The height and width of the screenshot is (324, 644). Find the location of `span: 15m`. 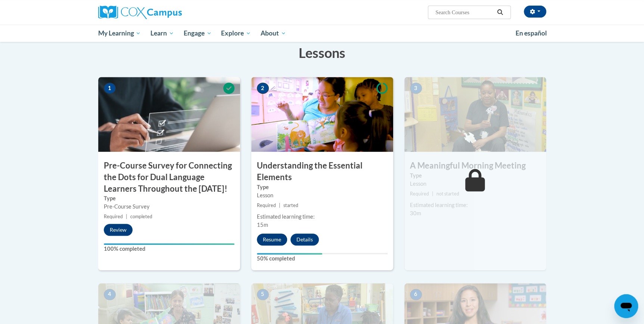

span: 15m is located at coordinates (262, 225).